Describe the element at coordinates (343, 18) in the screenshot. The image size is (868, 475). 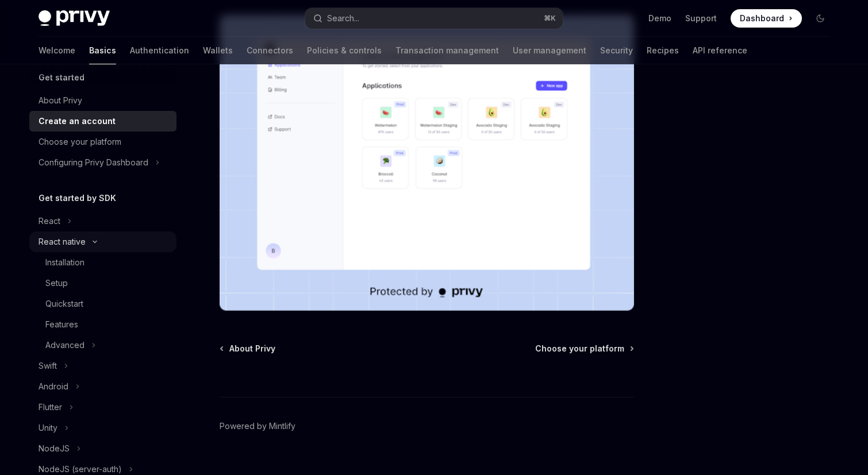
I see `div: Search...` at that location.